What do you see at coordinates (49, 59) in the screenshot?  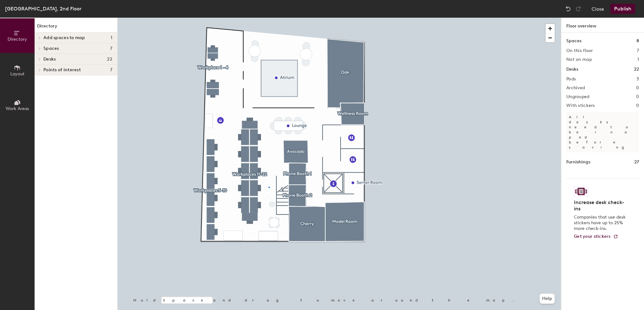 I see `span: Desks` at bounding box center [49, 59].